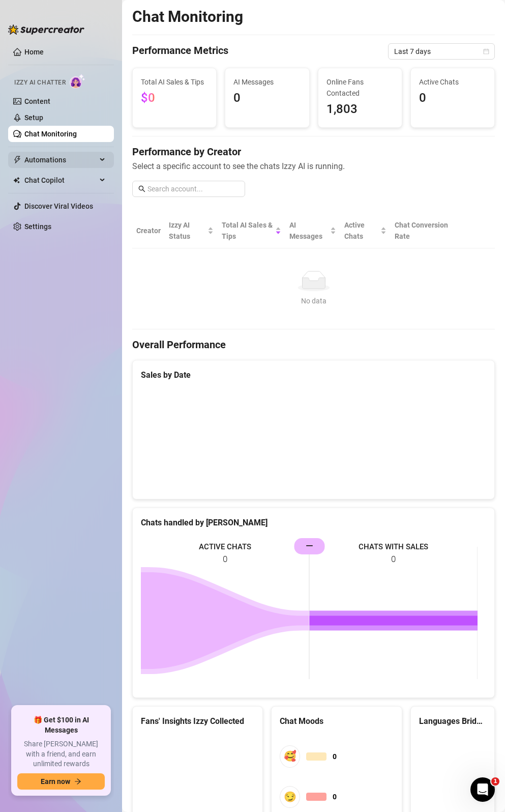 The image size is (505, 812). Describe the element at coordinates (252, 231) in the screenshot. I see `th: Total AI Sales & Tips` at that location.